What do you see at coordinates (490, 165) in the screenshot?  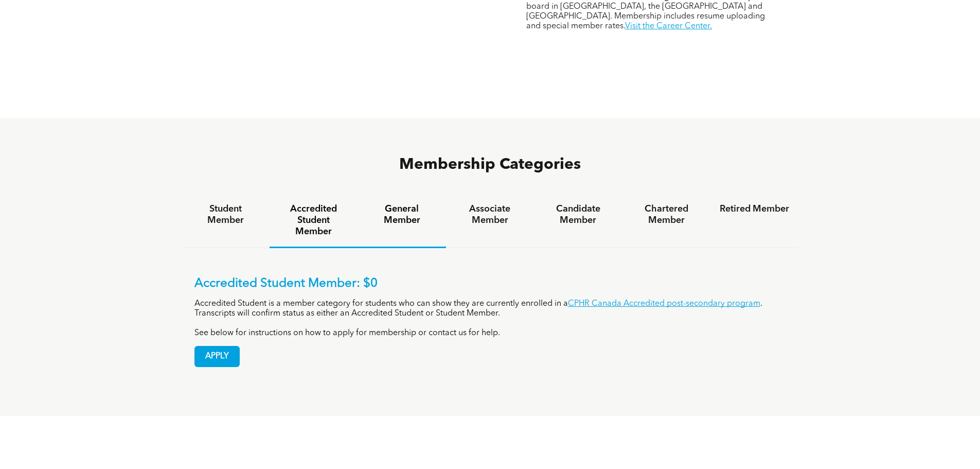 I see `span: Membership Categories` at bounding box center [490, 165].